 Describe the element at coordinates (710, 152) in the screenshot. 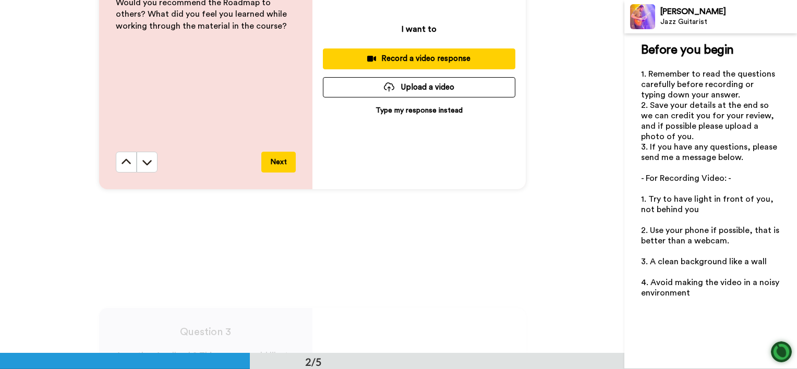

I see `span: 3. If you have any questions, please send me a message below.` at that location.